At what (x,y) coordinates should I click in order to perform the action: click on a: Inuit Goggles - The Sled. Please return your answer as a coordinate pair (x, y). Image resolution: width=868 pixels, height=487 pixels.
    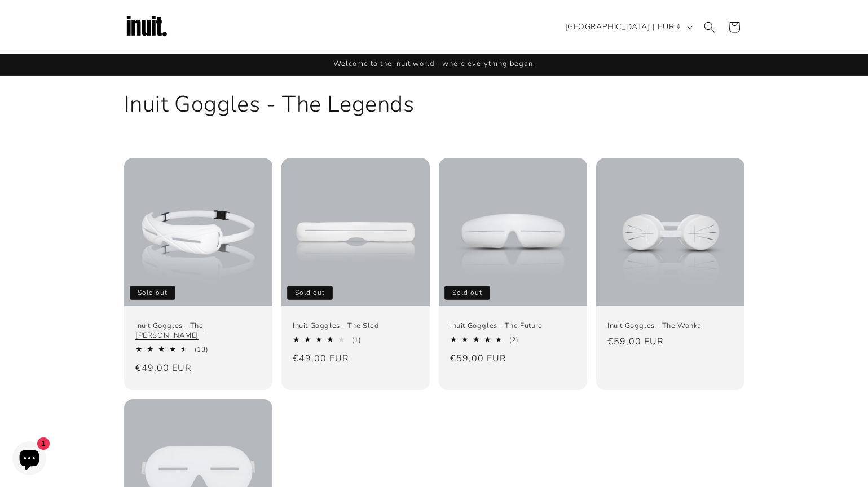
    Looking at the image, I should click on (356, 326).